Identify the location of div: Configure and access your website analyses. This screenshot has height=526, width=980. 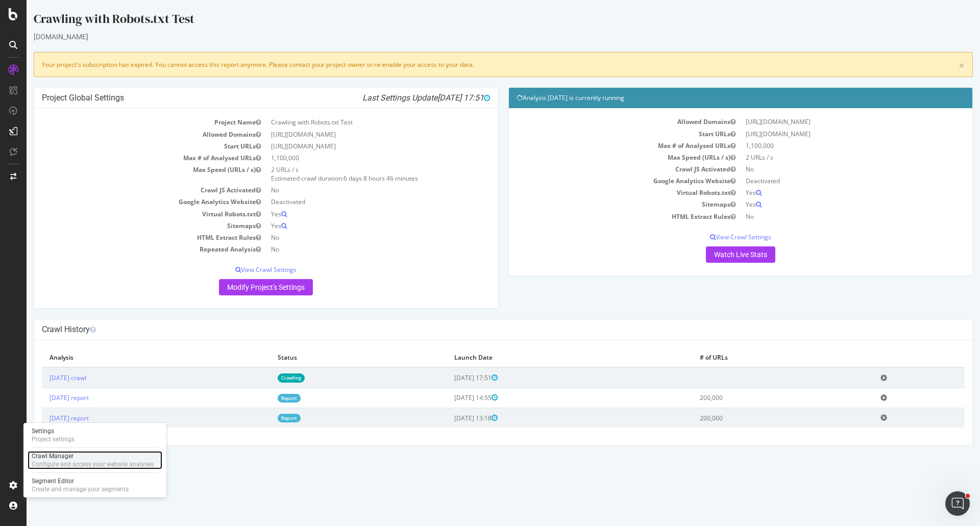
(92, 464).